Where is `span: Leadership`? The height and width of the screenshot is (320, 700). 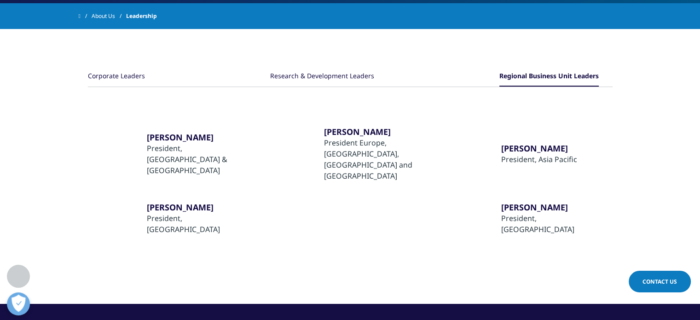 span: Leadership is located at coordinates (141, 16).